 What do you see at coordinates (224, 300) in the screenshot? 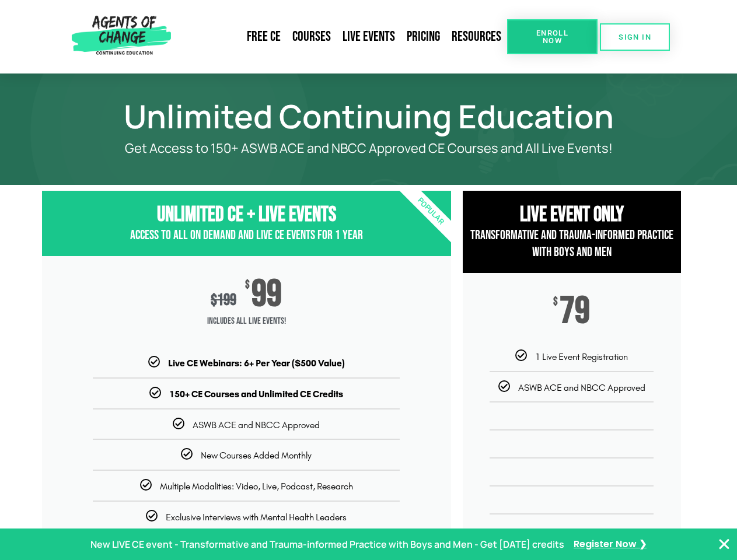
I see `div: 199` at bounding box center [224, 300].